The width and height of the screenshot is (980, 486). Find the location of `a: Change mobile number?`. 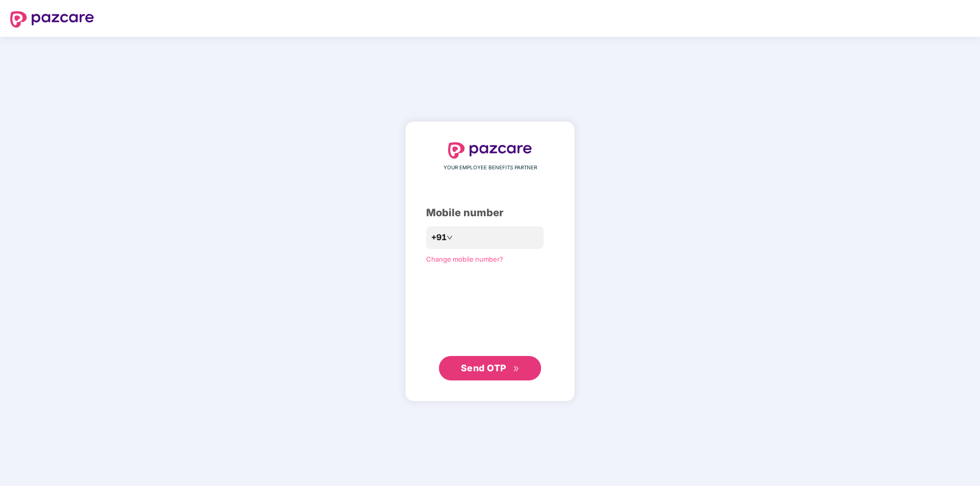

a: Change mobile number? is located at coordinates (464, 260).